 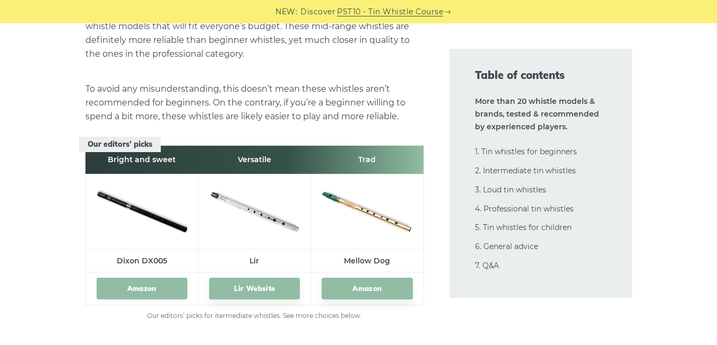 I want to click on th: Bright and sweet, so click(x=142, y=160).